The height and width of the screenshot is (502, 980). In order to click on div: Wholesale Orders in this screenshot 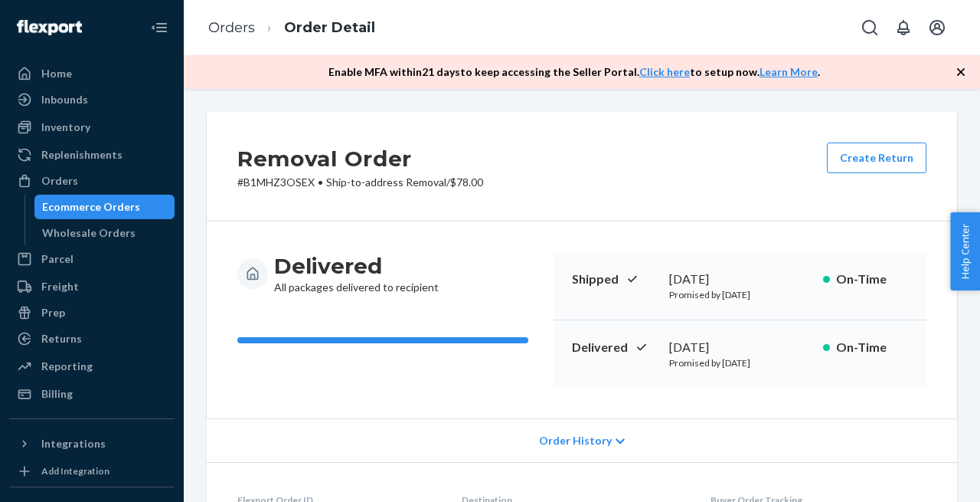, I will do `click(88, 233)`.